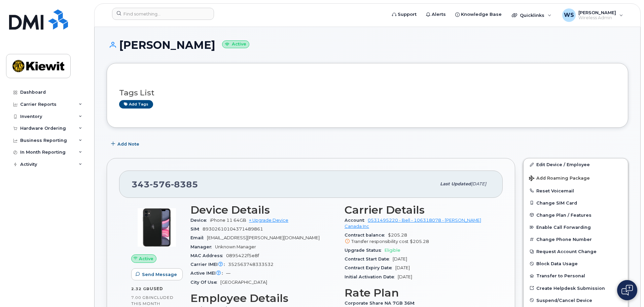 This screenshot has height=307, width=644. Describe the element at coordinates (264, 210) in the screenshot. I see `h3: Device Details` at that location.